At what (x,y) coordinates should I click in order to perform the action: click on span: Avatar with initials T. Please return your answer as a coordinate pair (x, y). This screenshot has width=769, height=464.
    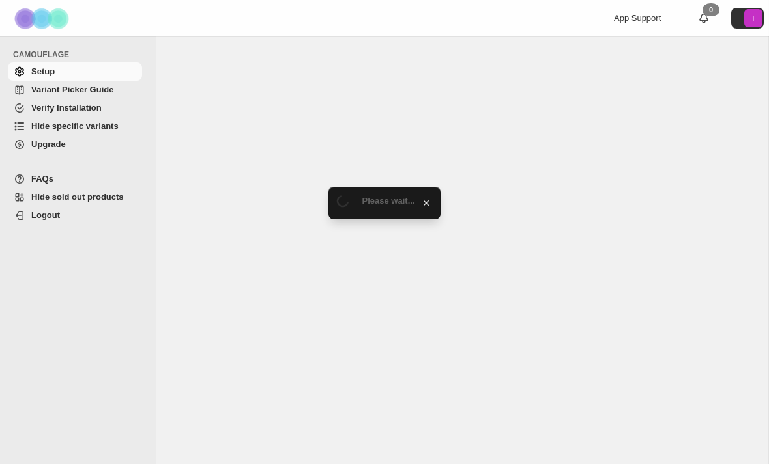
    Looking at the image, I should click on (753, 18).